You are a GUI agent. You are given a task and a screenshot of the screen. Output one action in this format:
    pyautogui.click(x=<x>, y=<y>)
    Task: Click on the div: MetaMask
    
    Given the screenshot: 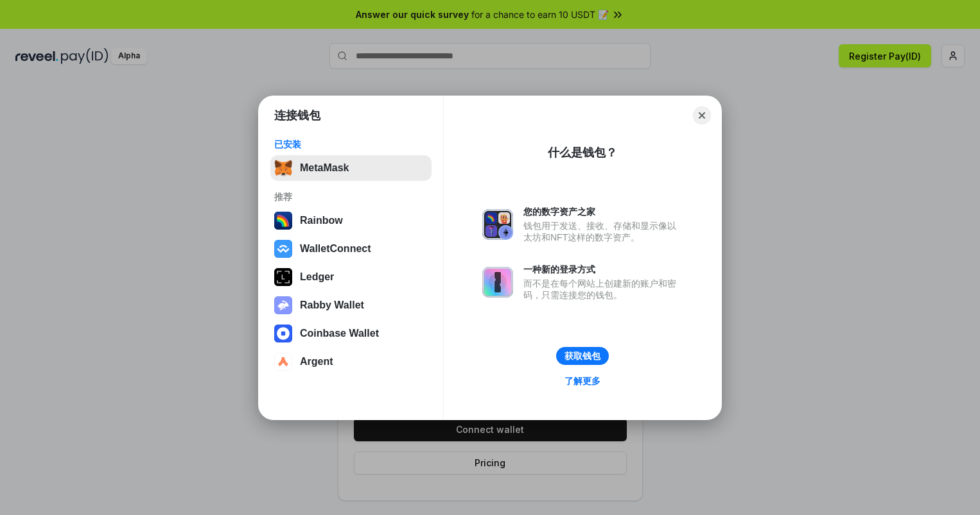 What is the action you would take?
    pyautogui.click(x=325, y=168)
    